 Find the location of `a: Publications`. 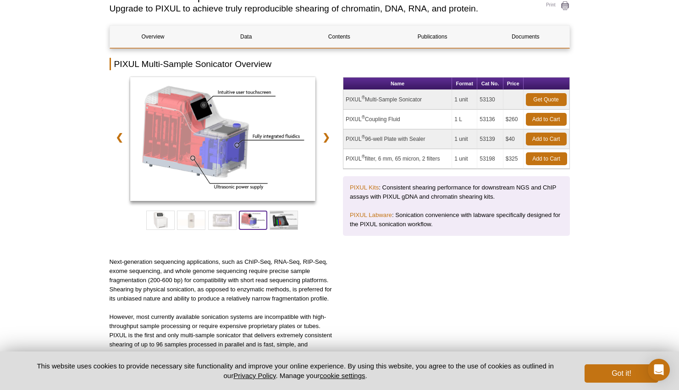

a: Publications is located at coordinates (433, 37).